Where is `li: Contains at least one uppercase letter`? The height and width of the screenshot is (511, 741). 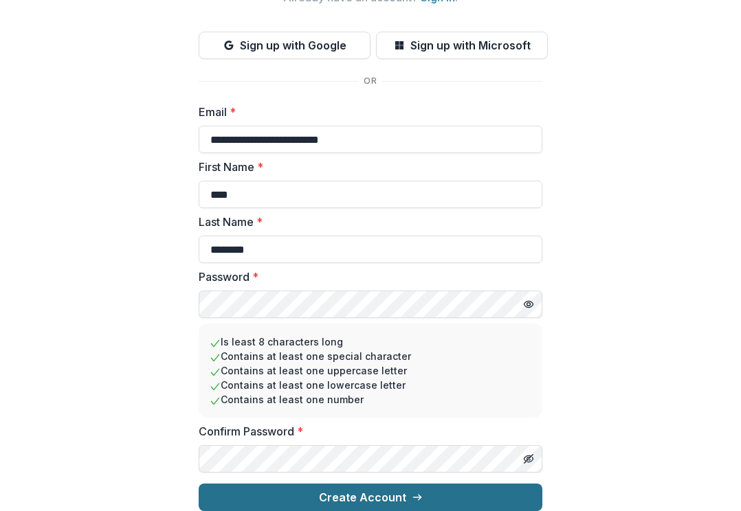
li: Contains at least one uppercase letter is located at coordinates (370, 370).